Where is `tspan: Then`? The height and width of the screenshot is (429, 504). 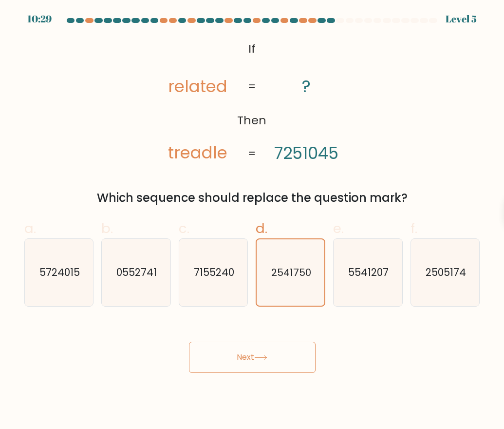 tspan: Then is located at coordinates (253, 120).